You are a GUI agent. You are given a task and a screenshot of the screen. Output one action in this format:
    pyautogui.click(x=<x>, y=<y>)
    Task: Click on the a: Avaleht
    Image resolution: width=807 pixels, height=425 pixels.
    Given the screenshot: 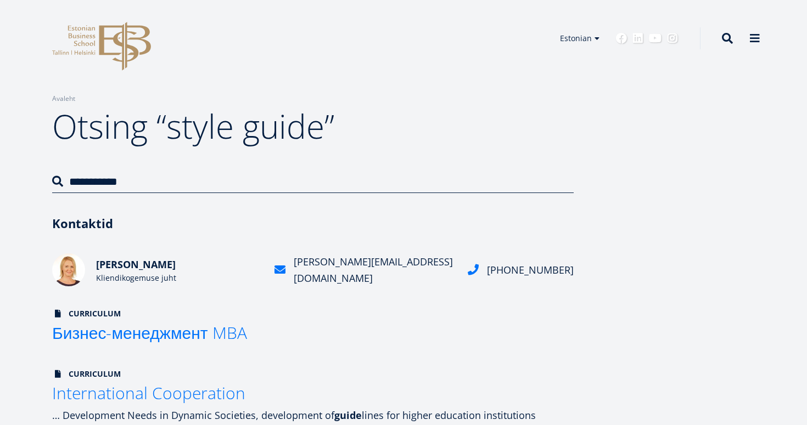 What is the action you would take?
    pyautogui.click(x=64, y=99)
    